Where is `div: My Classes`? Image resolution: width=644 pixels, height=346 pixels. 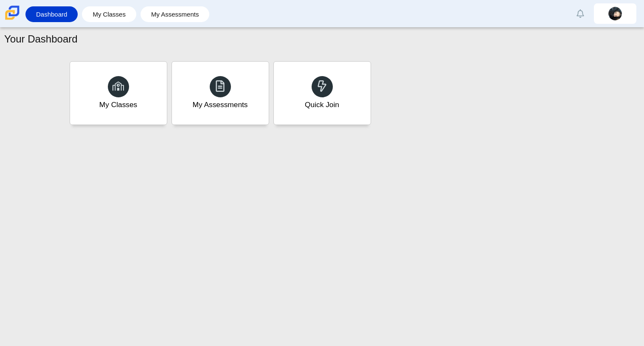
div: My Classes is located at coordinates (119, 104).